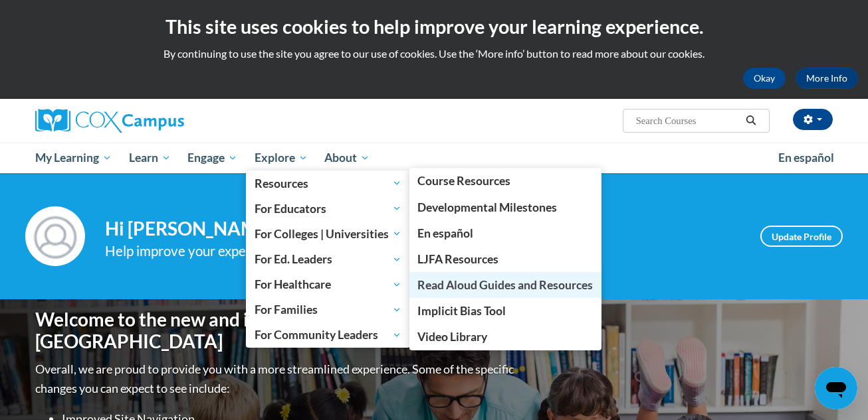  I want to click on div: Main menu, so click(434, 158).